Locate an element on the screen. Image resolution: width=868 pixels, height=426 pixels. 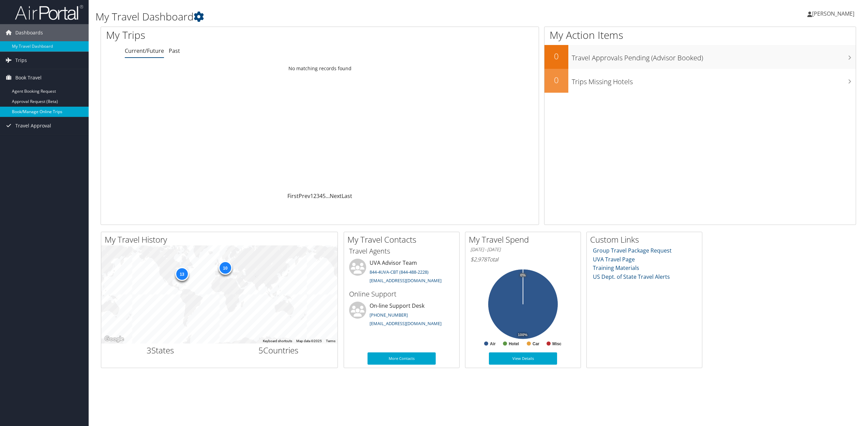
span: 5 is located at coordinates (261, 350).